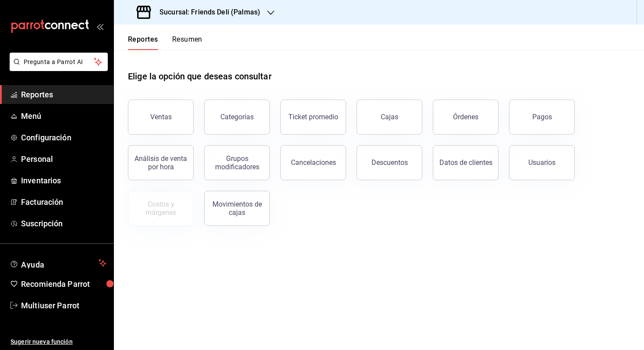 This screenshot has height=350, width=644. What do you see at coordinates (58, 342) in the screenshot?
I see `span: Sugerir nueva función` at bounding box center [58, 342].